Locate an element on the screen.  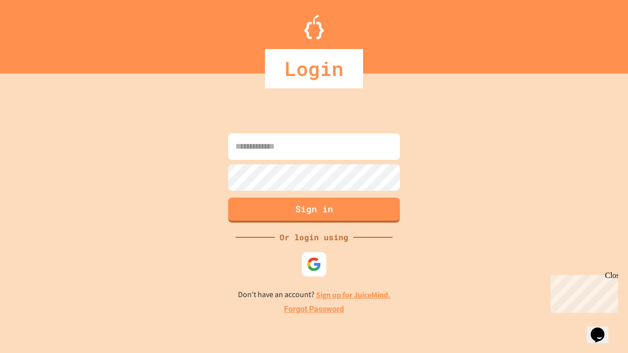
a: Sign up for JuiceMind. is located at coordinates (353, 295).